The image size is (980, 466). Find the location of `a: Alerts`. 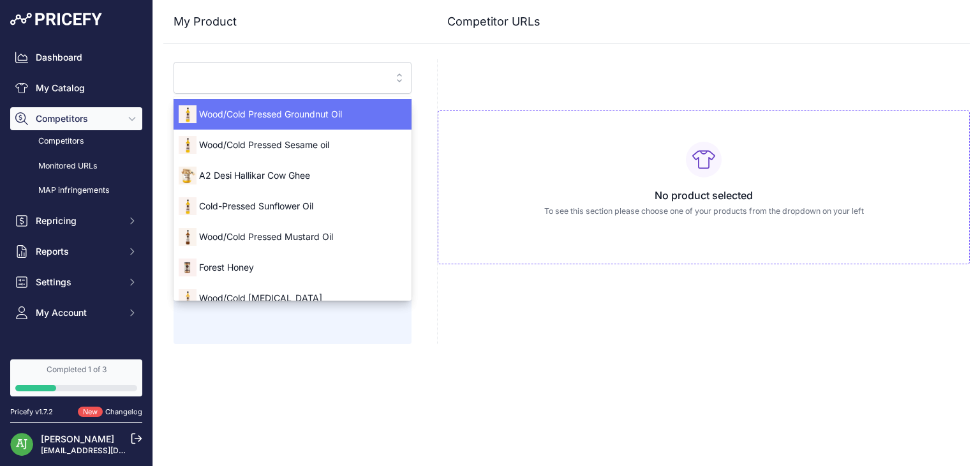

a: Alerts is located at coordinates (76, 364).